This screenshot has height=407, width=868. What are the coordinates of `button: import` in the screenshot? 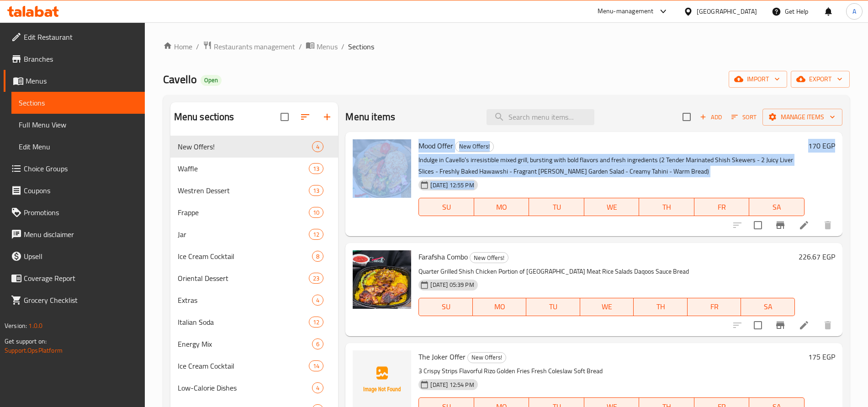 It's located at (757, 79).